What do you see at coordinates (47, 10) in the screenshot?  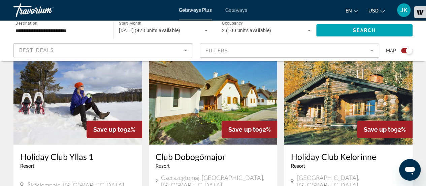 I see `a: Travorium` at bounding box center [47, 10].